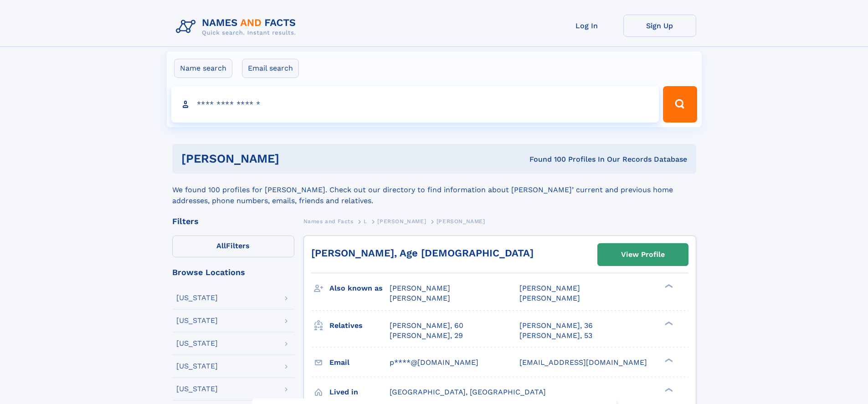  Describe the element at coordinates (360, 363) in the screenshot. I see `h3: Email` at that location.